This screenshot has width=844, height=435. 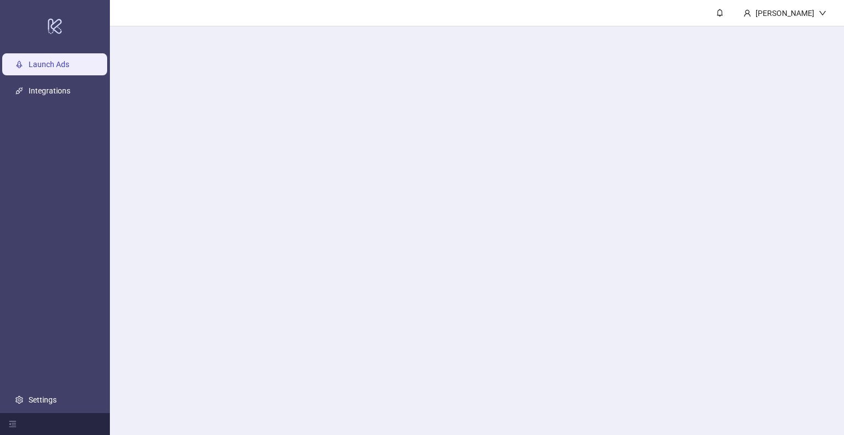 I want to click on a: Launch Ads, so click(x=49, y=64).